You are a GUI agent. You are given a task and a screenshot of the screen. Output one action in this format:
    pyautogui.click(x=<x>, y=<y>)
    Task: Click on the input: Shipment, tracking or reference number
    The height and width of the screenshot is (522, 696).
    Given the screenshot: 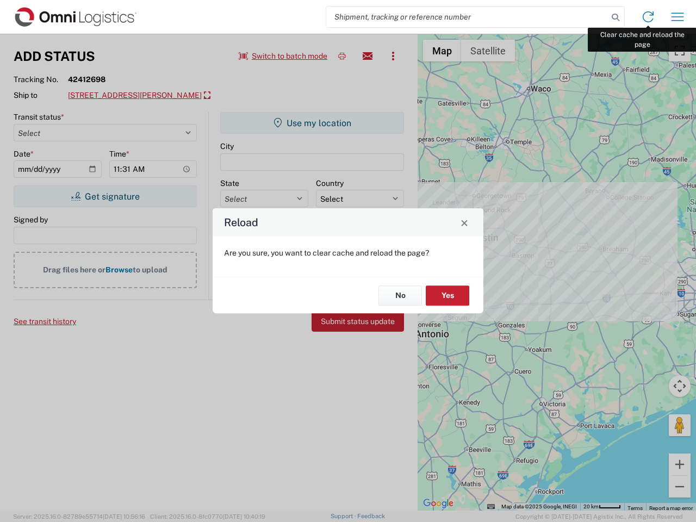 What is the action you would take?
    pyautogui.click(x=467, y=17)
    